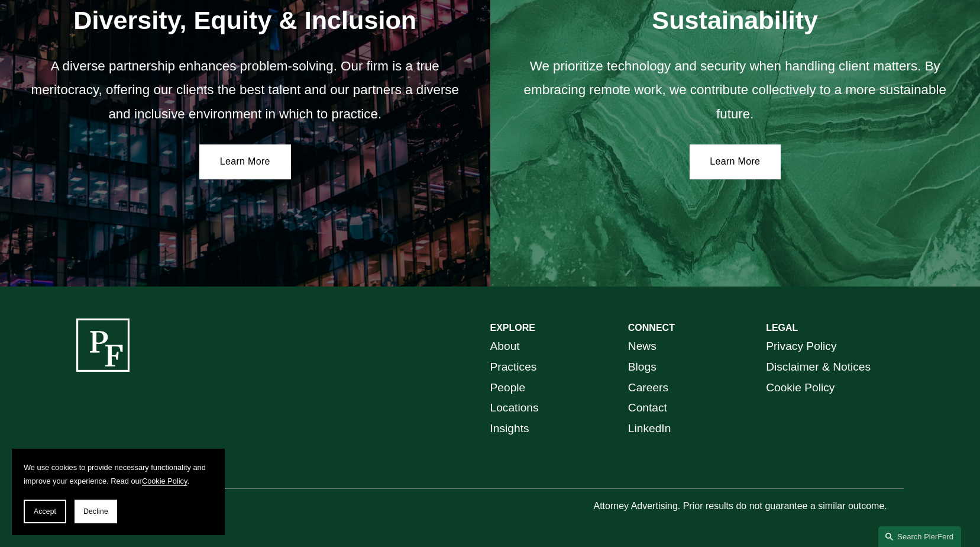 Image resolution: width=980 pixels, height=547 pixels. Describe the element at coordinates (734, 20) in the screenshot. I see `h2: Sustainability` at that location.